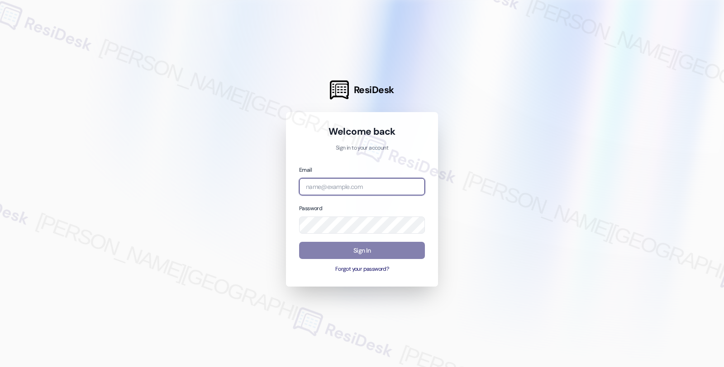 The width and height of the screenshot is (724, 367). Describe the element at coordinates (362, 270) in the screenshot. I see `button: Forgot your password?` at that location.